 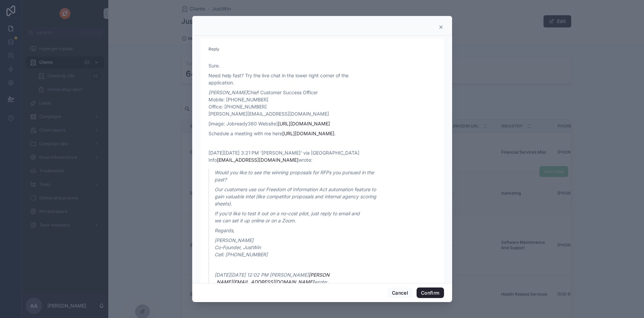 I want to click on button: Cancel, so click(x=400, y=292).